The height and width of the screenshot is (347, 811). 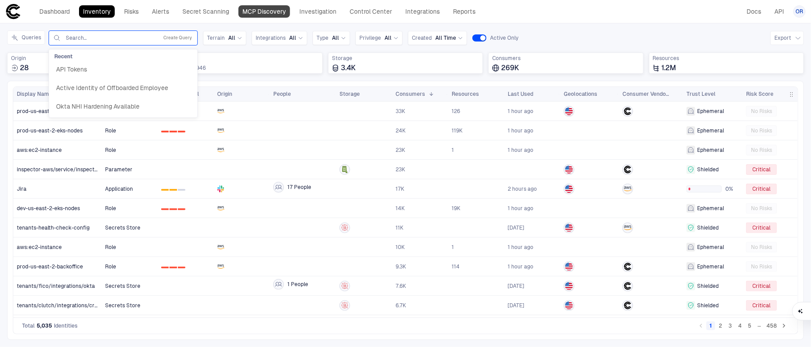 I want to click on span: 24K, so click(x=400, y=131).